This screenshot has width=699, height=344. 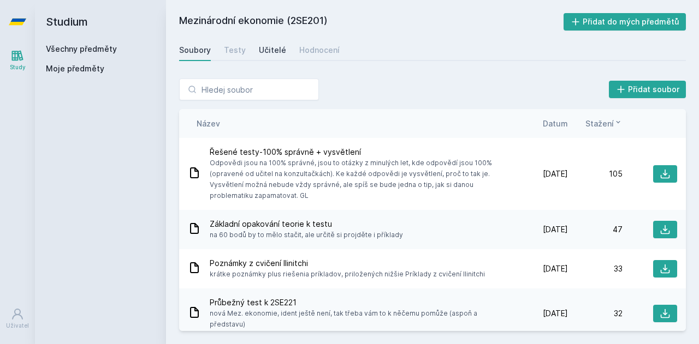 What do you see at coordinates (306, 235) in the screenshot?
I see `span: na 60 bodů by to mělo stačit, ale určitě si projděte i příklady` at bounding box center [306, 235].